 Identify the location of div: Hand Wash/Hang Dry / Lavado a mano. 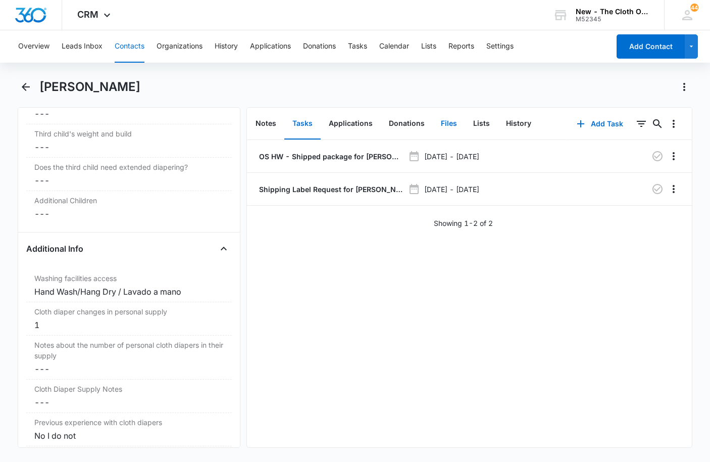
(129, 292).